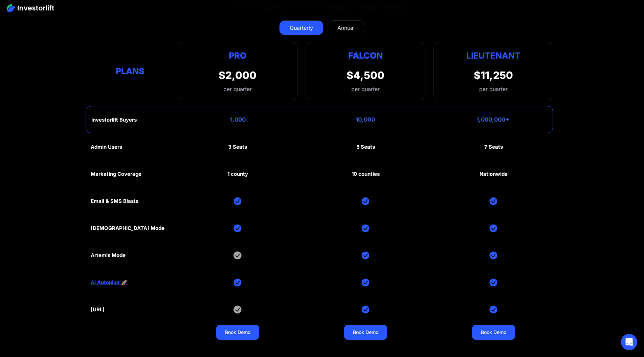 Image resolution: width=644 pixels, height=357 pixels. I want to click on div: Quarterly, so click(301, 28).